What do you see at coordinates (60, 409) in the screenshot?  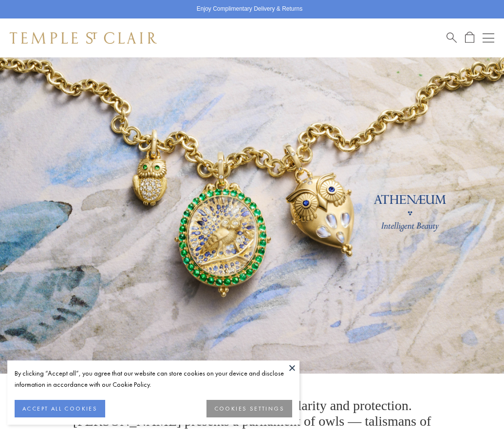 I see `button: ACCEPT ALL COOKIES` at bounding box center [60, 409].